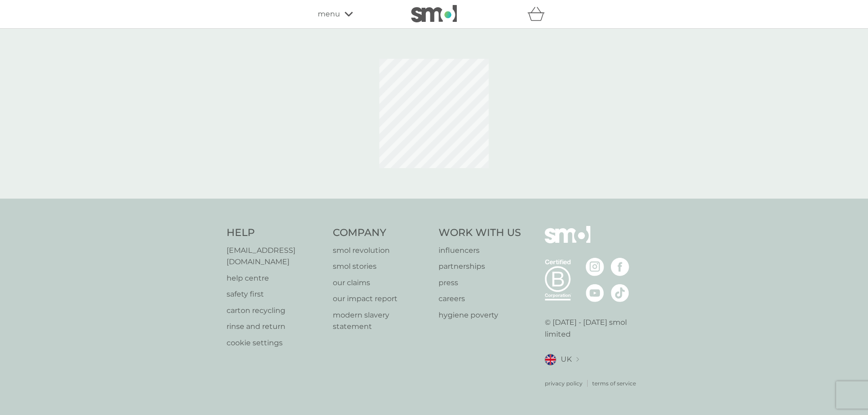  Describe the element at coordinates (614, 384) in the screenshot. I see `a: terms of service` at that location.